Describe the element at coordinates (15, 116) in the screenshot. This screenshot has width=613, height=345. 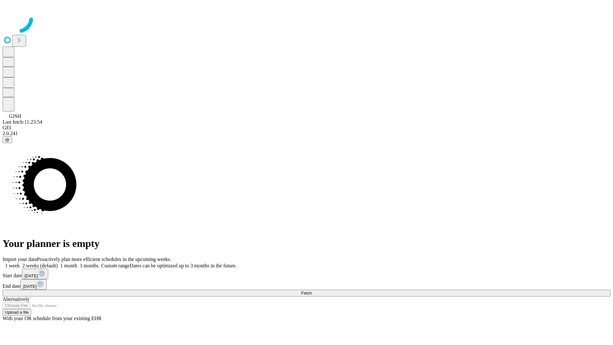
I see `span: GJSH` at that location.